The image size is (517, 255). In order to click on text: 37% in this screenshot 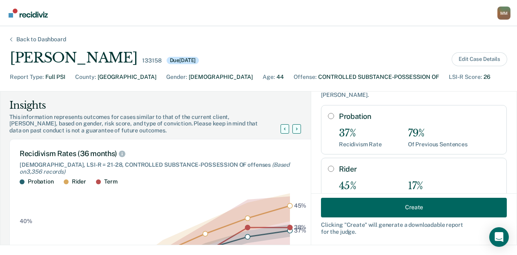, I will do `click(300, 230)`.